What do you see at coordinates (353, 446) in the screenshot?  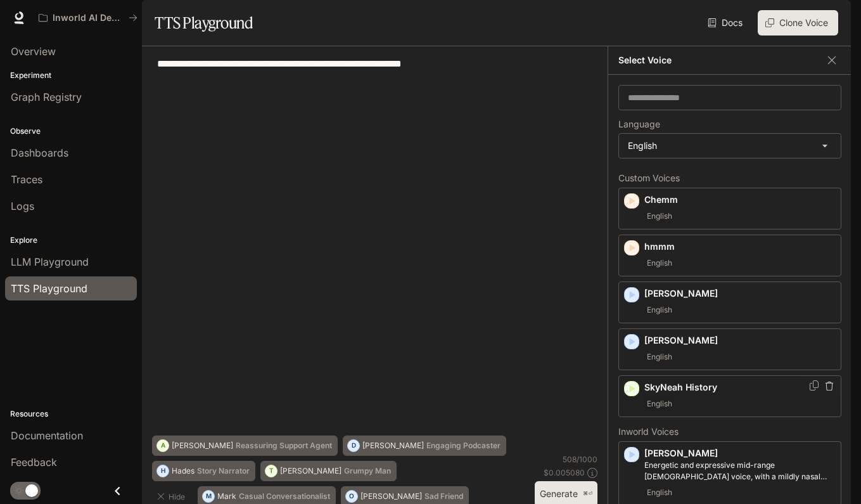 I see `div: D` at bounding box center [353, 446].